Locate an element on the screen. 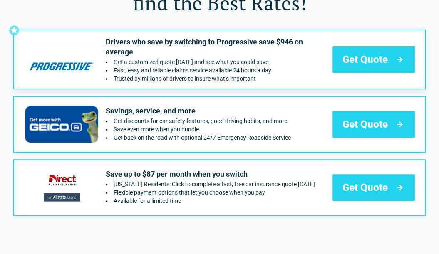 This screenshot has width=439, height=254. img: geico's logo is located at coordinates (62, 124).